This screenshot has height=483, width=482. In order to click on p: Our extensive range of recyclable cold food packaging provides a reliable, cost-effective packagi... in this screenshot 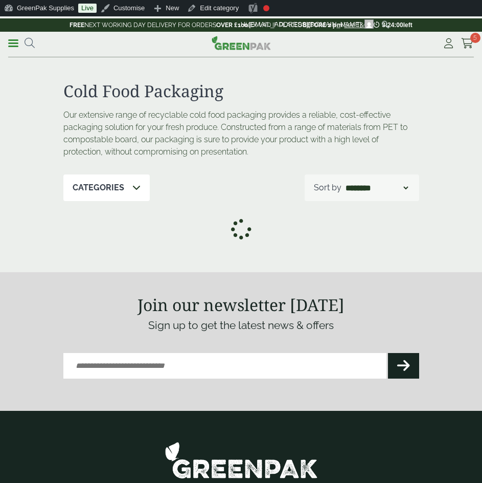, I will do `click(241, 134)`.